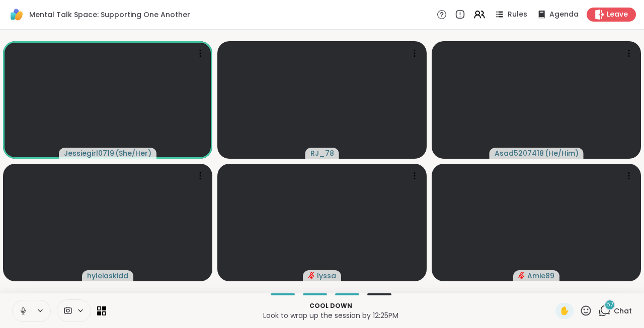 The width and height of the screenshot is (644, 328). I want to click on span: RJ_78, so click(322, 153).